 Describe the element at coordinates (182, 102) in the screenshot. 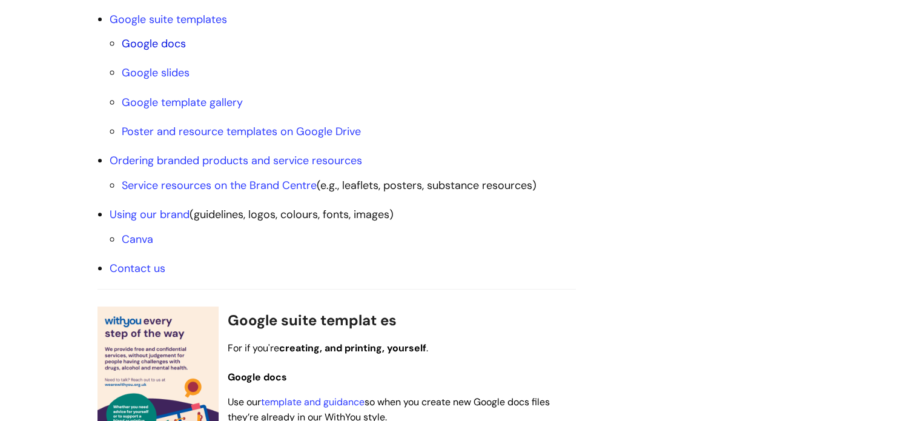

I see `a: Google template gallery` at that location.